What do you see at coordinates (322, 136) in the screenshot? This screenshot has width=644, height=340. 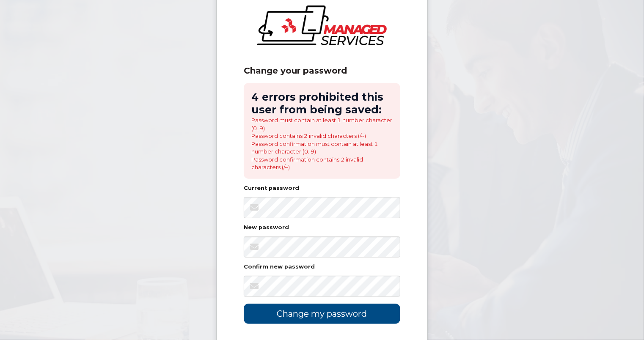 I see `li: Password contains 2 invalid characters (/~)` at bounding box center [322, 136].